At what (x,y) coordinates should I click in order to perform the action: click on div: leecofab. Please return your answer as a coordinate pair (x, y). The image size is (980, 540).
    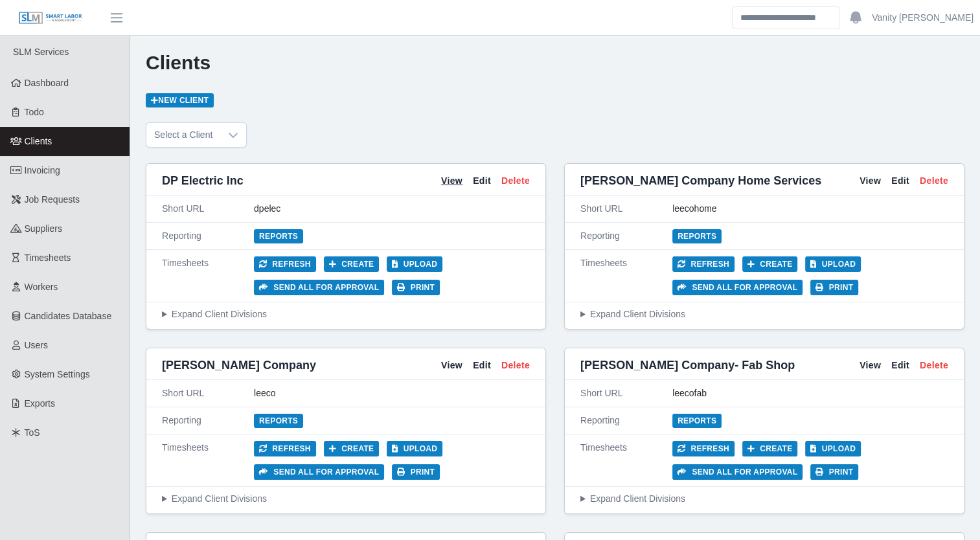
    Looking at the image, I should click on (810, 393).